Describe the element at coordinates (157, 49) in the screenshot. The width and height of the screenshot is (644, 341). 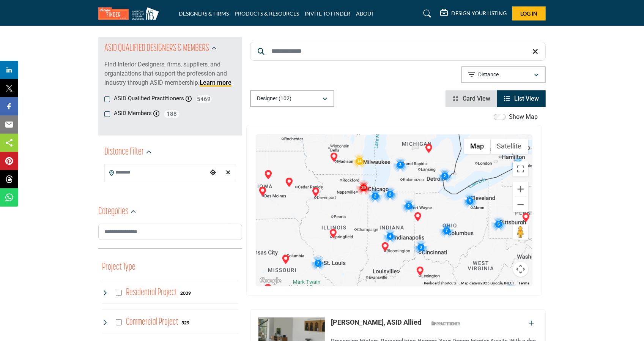
I see `h2: ASID QUALIFIED DESIGNERS & MEMBERS` at that location.